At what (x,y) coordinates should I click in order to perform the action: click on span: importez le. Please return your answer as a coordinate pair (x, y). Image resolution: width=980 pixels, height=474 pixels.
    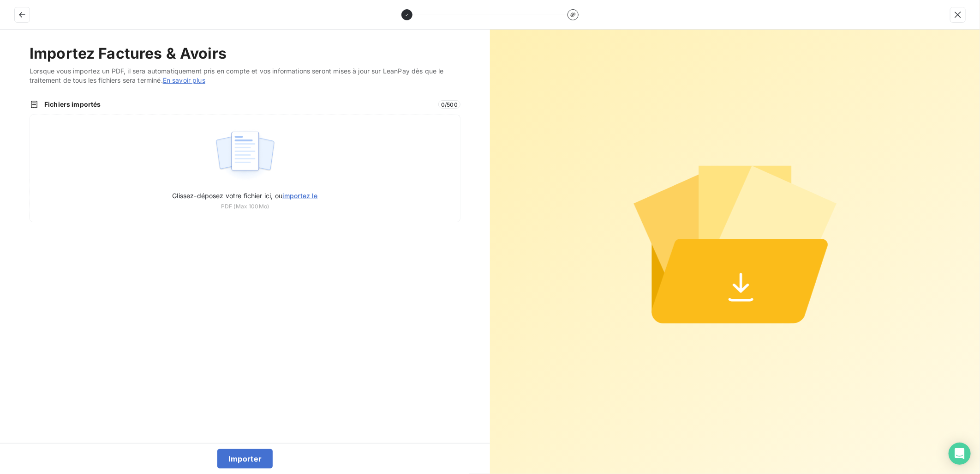
    Looking at the image, I should click on (300, 195).